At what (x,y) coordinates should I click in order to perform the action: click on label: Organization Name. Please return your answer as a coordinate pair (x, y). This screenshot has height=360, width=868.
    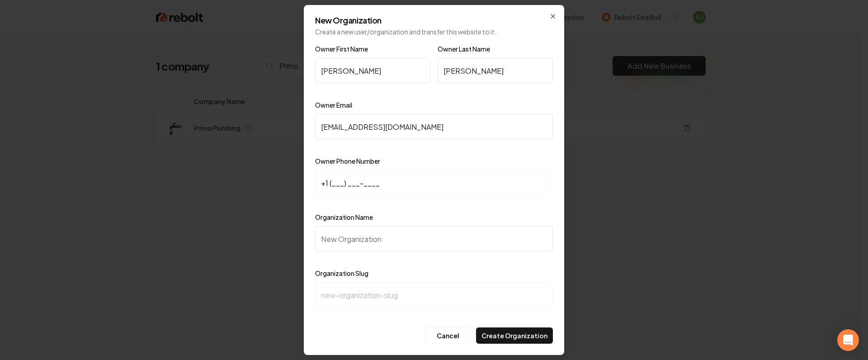
    Looking at the image, I should click on (344, 217).